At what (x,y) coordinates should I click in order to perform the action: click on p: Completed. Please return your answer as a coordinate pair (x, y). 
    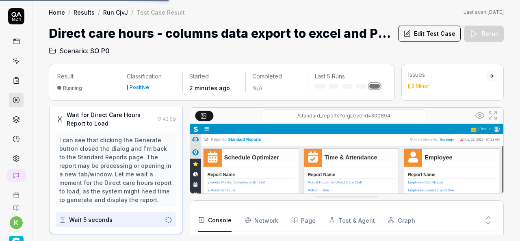
    Looking at the image, I should click on (277, 76).